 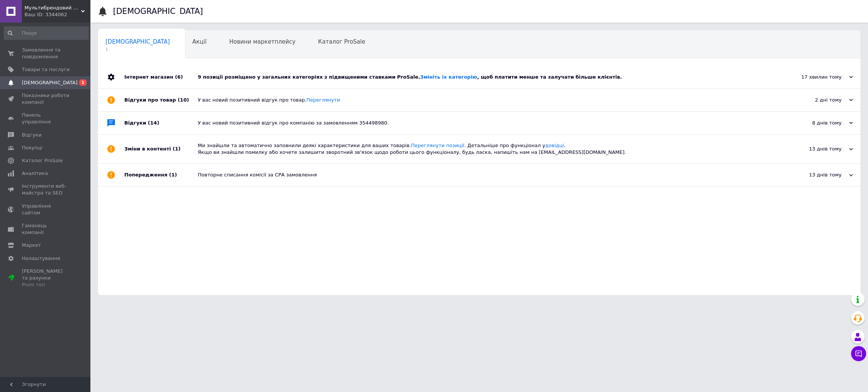 I want to click on span: Акції, so click(x=200, y=42).